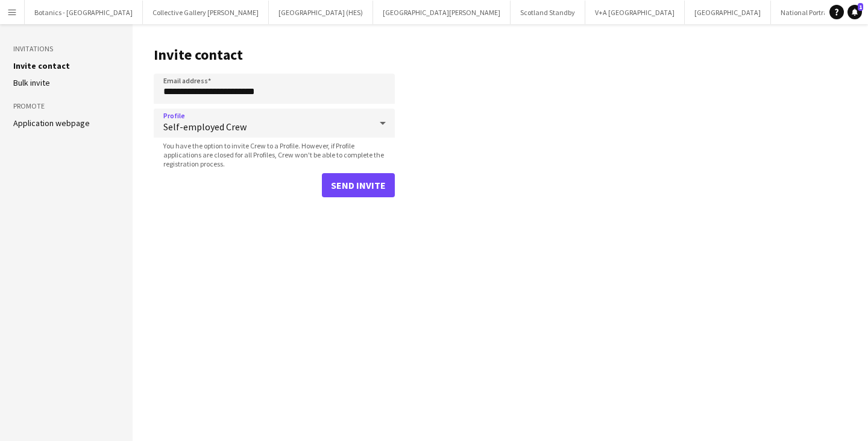  What do you see at coordinates (274, 55) in the screenshot?
I see `h1: Invite contact` at bounding box center [274, 55].